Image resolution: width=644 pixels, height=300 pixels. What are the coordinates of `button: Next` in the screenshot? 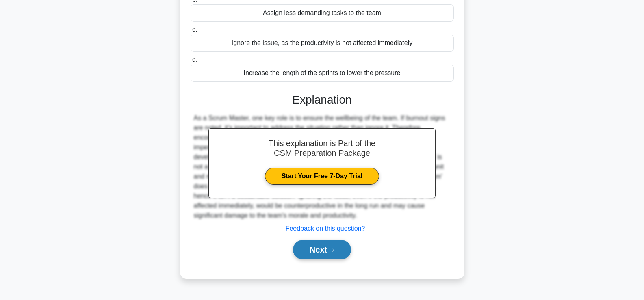 It's located at (322, 250).